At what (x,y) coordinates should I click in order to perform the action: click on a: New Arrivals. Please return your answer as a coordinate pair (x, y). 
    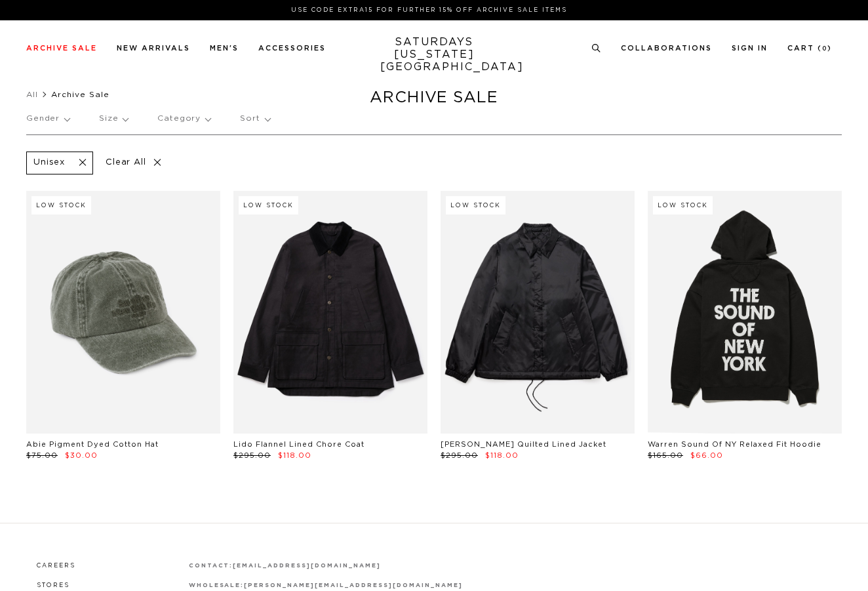
    Looking at the image, I should click on (153, 48).